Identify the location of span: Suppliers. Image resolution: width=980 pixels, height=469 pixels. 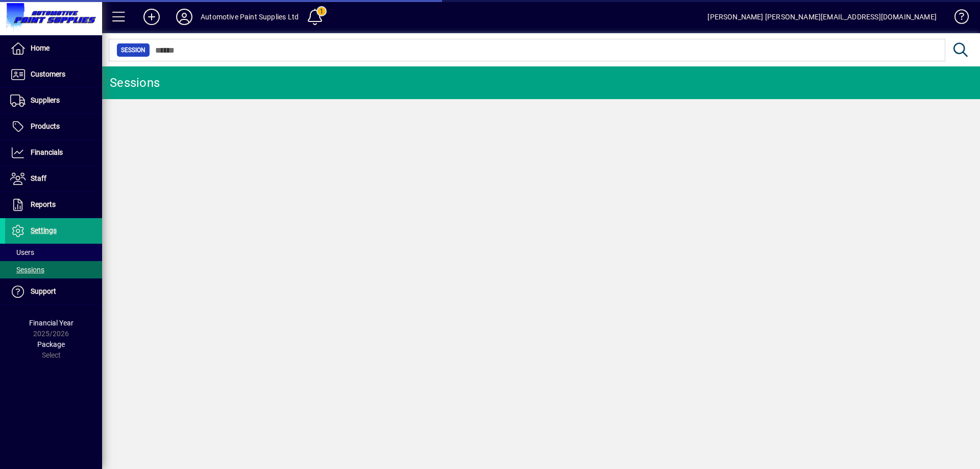
(45, 100).